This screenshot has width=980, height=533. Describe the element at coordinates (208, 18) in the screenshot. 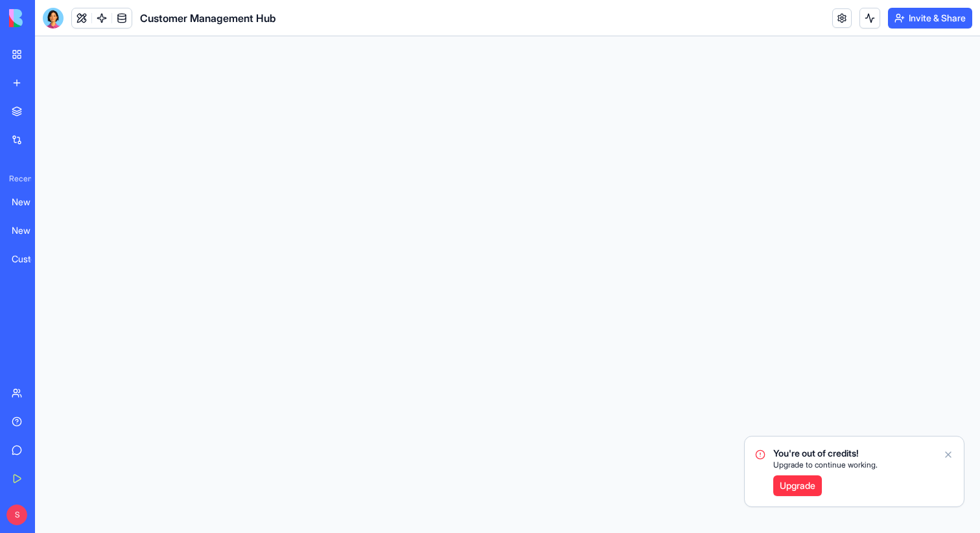

I see `span: Customer Management Hub` at that location.